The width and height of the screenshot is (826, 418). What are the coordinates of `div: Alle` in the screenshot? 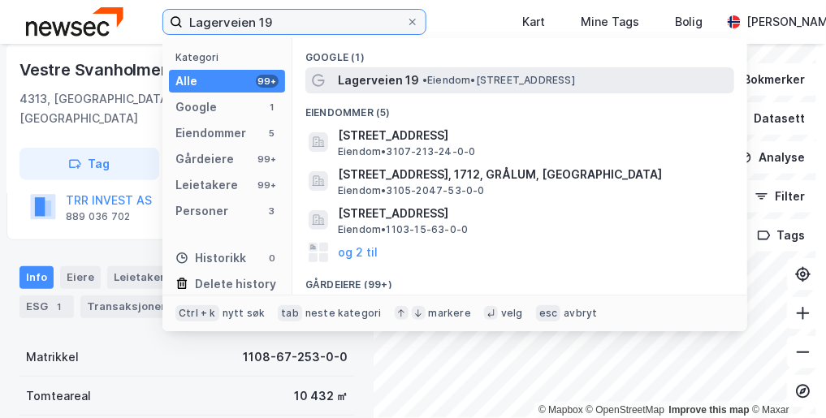 It's located at (186, 81).